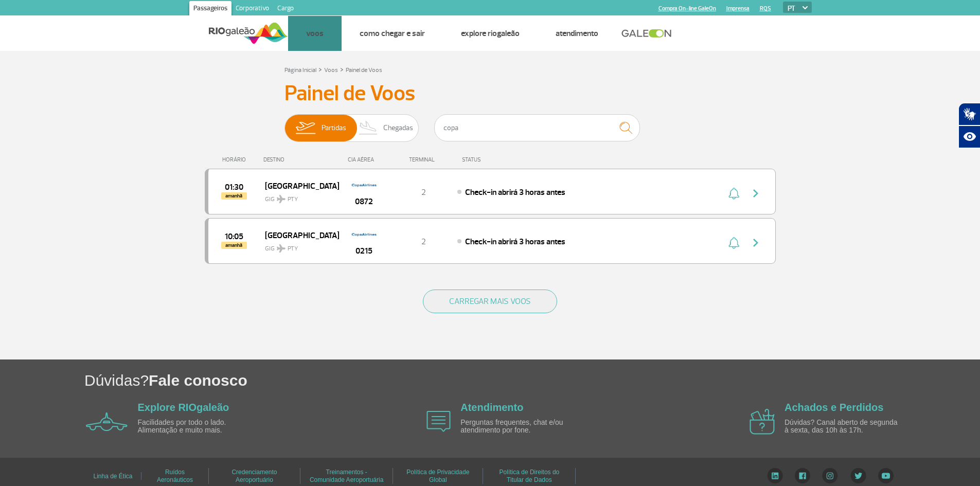  Describe the element at coordinates (803, 475) in the screenshot. I see `img: Facebook` at that location.